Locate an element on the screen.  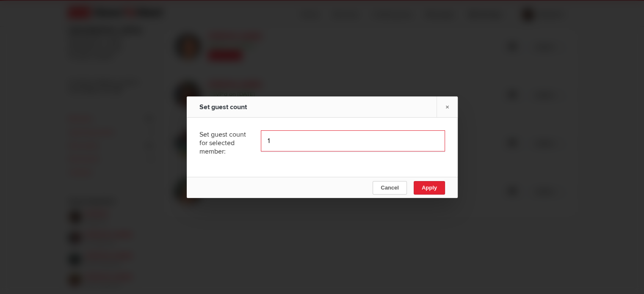
span: Apply is located at coordinates (429, 187).